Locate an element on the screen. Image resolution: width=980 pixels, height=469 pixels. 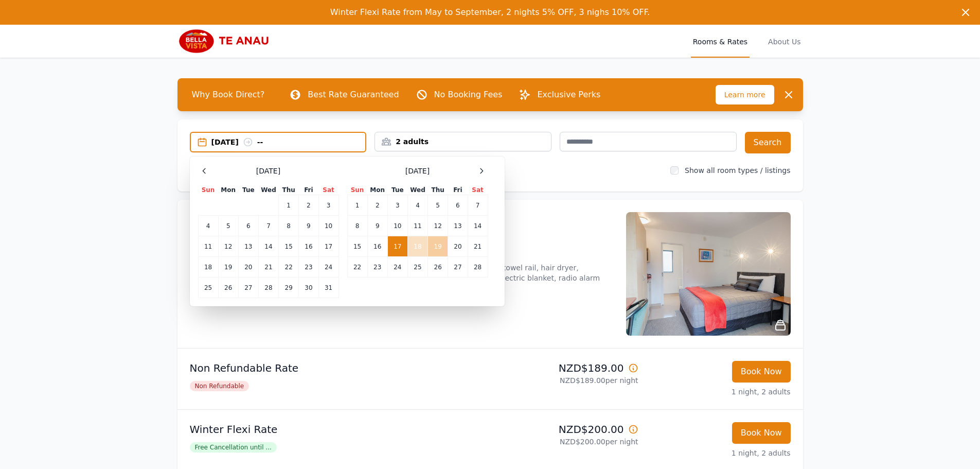
span: Winter Flexi Rate from May to September, 2 nights 5% OFF, 3 nighs 10% OFF. is located at coordinates (490, 12).